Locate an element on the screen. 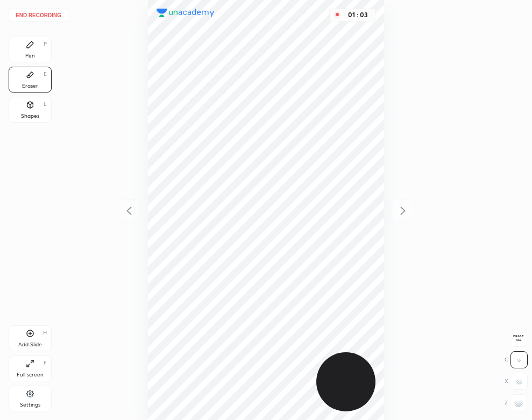  span: Erase all is located at coordinates (519, 339).